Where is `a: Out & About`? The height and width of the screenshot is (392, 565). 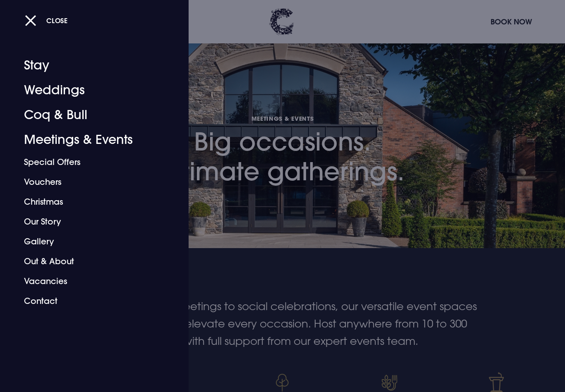
a: Out & About is located at coordinates (90, 262).